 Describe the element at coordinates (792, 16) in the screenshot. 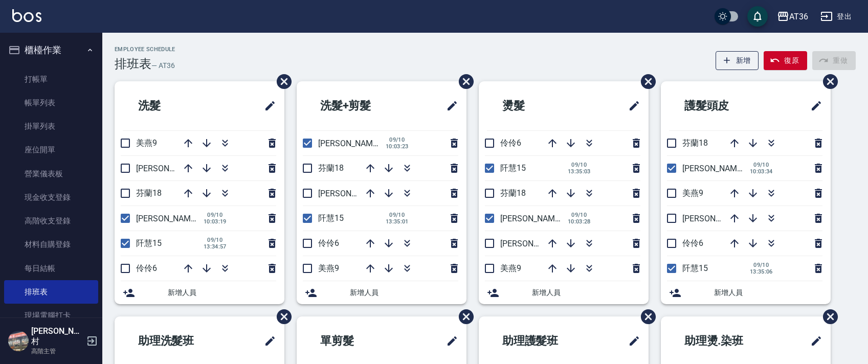

I see `button: AT36` at that location.